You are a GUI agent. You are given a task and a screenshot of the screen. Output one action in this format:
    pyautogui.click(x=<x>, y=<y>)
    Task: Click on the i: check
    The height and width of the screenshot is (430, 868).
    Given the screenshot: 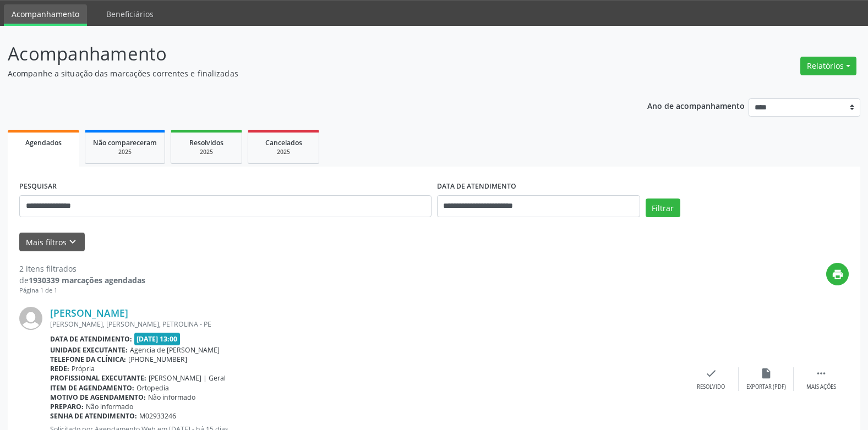 What is the action you would take?
    pyautogui.click(x=711, y=373)
    